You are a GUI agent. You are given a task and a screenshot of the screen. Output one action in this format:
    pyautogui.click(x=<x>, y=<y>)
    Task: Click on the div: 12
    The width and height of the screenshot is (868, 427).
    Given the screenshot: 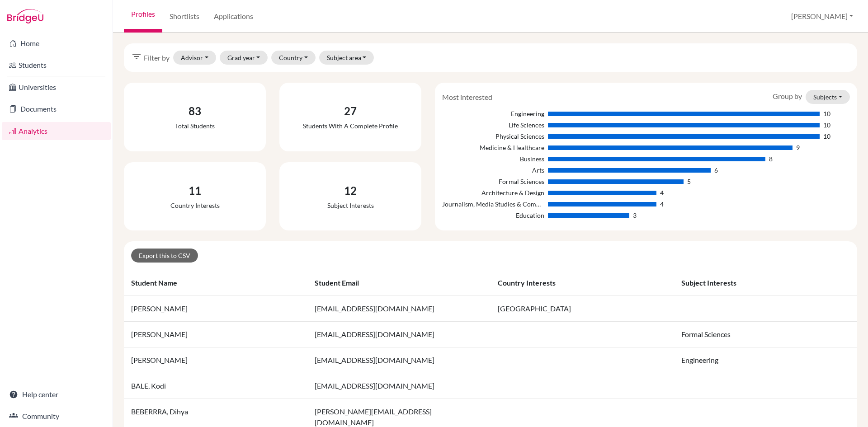 What is the action you would take?
    pyautogui.click(x=350, y=191)
    